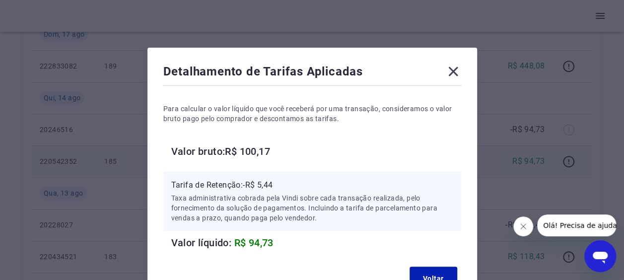 The image size is (624, 280). I want to click on h6: Valor líquido:, so click(316, 243).